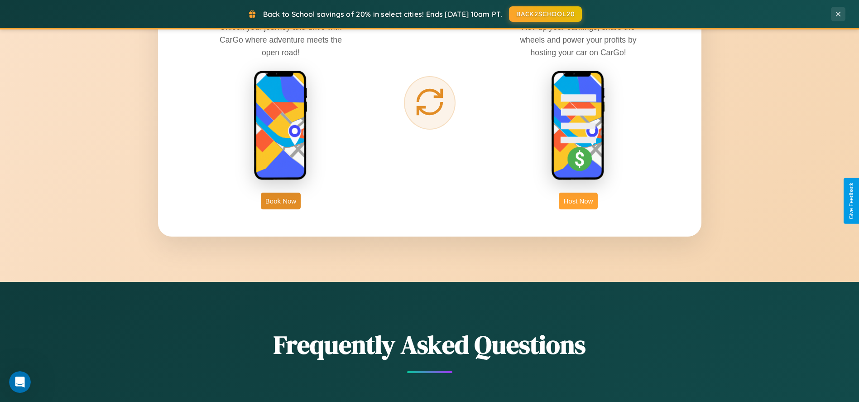  What do you see at coordinates (281, 201) in the screenshot?
I see `button: Book Now` at bounding box center [281, 201].